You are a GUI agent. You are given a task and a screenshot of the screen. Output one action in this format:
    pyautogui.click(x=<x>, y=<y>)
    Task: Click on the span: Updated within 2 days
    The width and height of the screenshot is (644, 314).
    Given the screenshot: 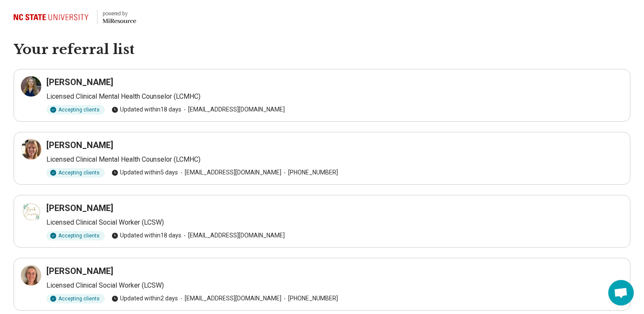 What is the action you would take?
    pyautogui.click(x=145, y=299)
    